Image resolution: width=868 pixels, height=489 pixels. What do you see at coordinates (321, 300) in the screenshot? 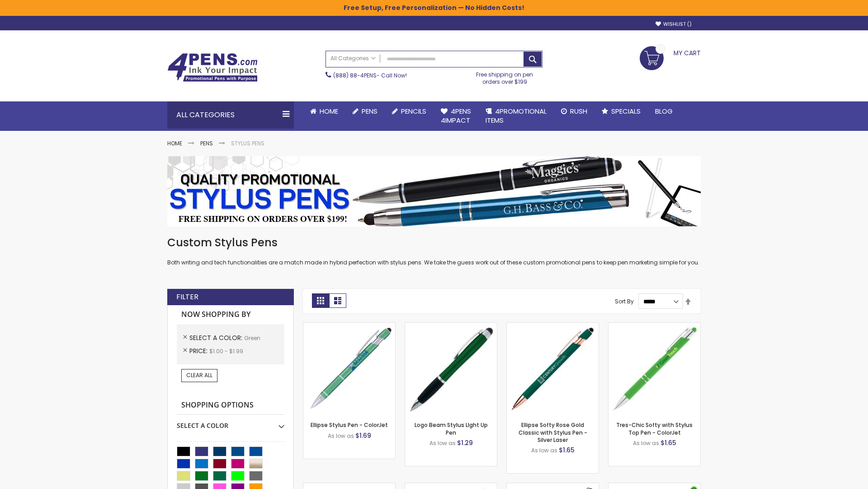
I see `strong: Grid` at bounding box center [321, 300].